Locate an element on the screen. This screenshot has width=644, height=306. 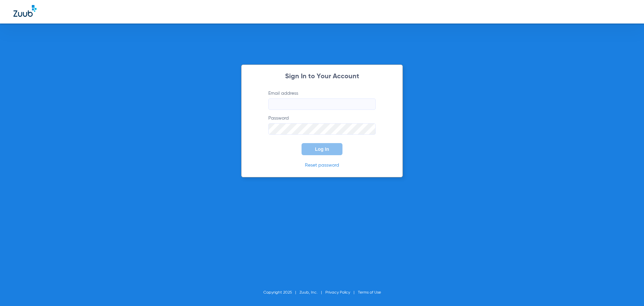
li: Copyright 2025 is located at coordinates (282, 292).